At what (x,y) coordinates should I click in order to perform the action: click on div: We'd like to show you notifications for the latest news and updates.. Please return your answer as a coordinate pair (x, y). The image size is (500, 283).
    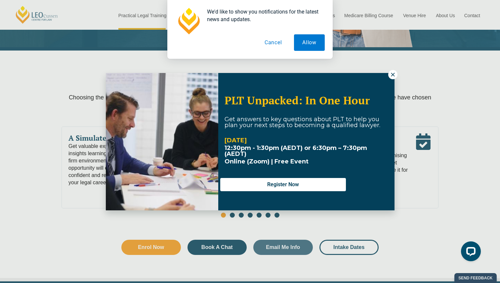
    Looking at the image, I should click on (263, 16).